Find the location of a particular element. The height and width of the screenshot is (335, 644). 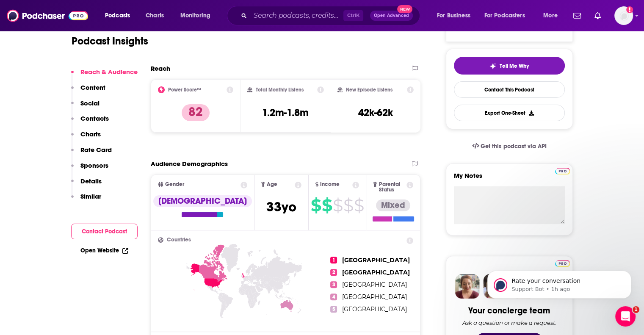

a: Charts is located at coordinates (155, 16).